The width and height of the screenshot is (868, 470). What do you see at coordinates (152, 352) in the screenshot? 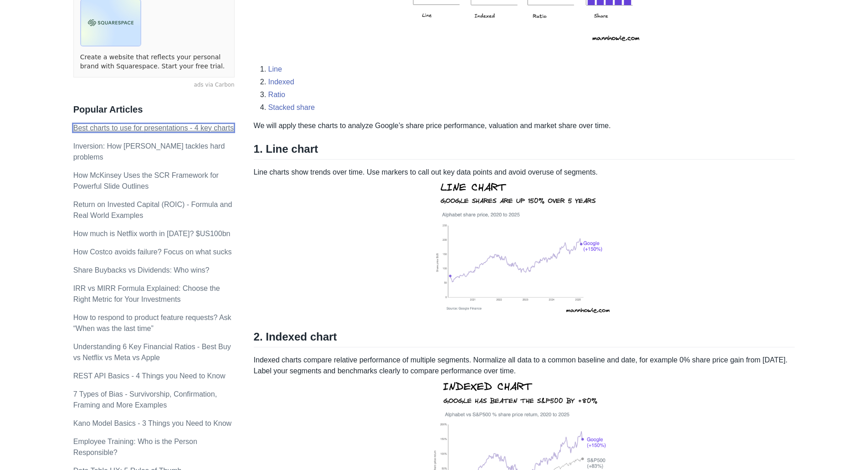
I see `a: Understanding 6 Key Financial Ratios - Best Buy vs Netflix vs Meta vs Apple` at bounding box center [152, 352].